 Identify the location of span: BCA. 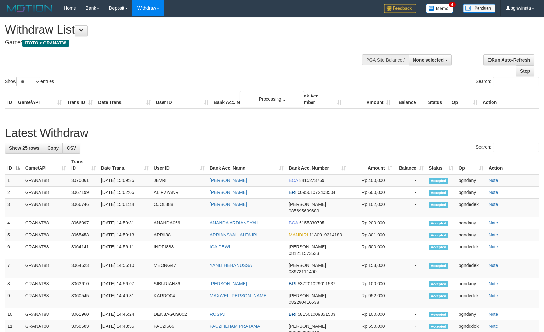
(294, 223).